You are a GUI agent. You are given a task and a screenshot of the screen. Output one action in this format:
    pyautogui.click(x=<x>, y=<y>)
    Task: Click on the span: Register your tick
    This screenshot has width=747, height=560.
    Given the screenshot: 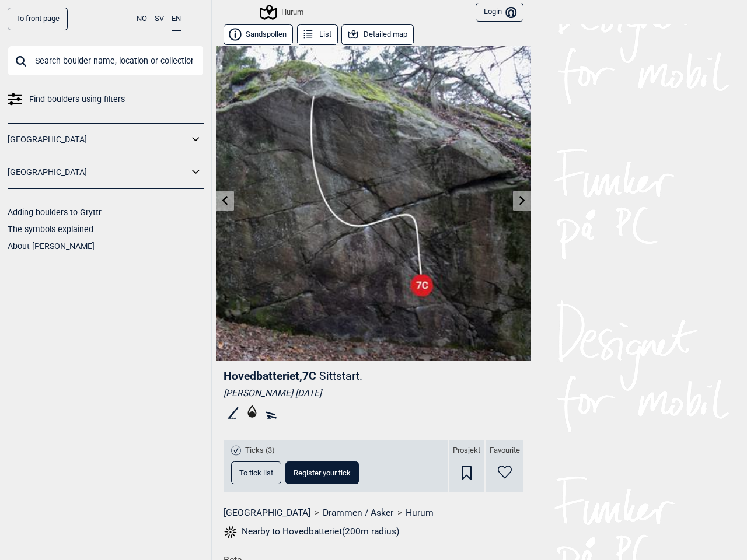 What is the action you would take?
    pyautogui.click(x=322, y=472)
    